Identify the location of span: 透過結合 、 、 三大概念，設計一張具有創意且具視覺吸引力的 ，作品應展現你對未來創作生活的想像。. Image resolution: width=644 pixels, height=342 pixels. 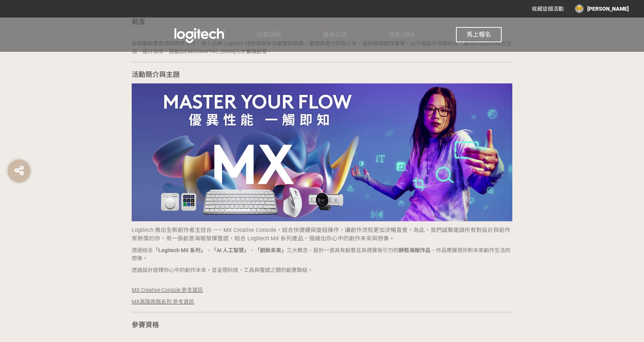
(321, 254).